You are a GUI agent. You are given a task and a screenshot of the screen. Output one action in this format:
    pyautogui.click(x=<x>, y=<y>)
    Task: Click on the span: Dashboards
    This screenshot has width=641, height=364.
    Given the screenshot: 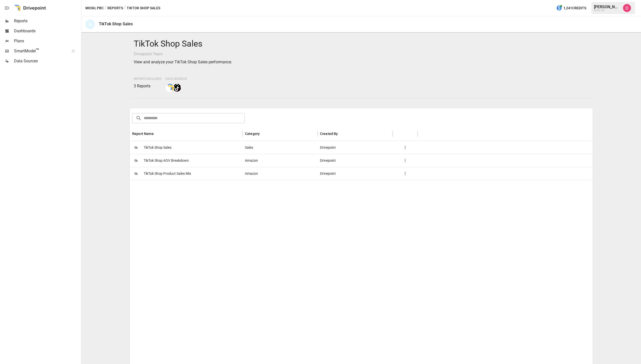 What is the action you would take?
    pyautogui.click(x=47, y=31)
    